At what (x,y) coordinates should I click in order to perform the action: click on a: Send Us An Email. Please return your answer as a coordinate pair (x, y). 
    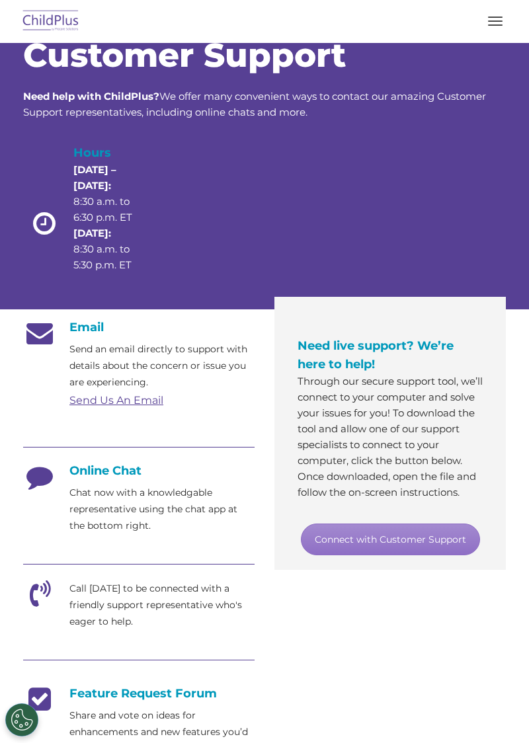
    Looking at the image, I should click on (116, 400).